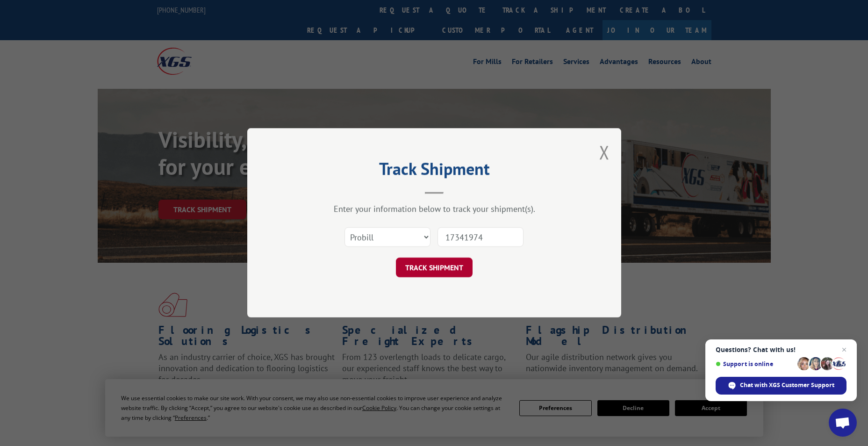  What do you see at coordinates (434, 209) in the screenshot?
I see `div: Enter your information below to track your shipment(s).` at bounding box center [434, 209].